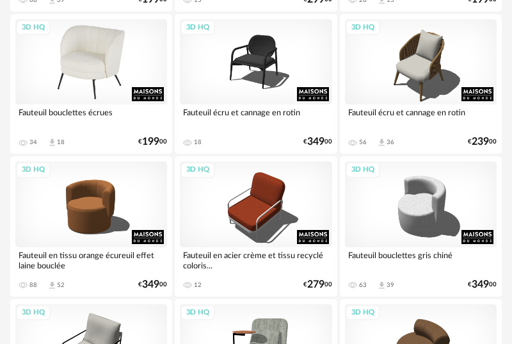 This screenshot has height=344, width=512. Describe the element at coordinates (33, 285) in the screenshot. I see `div: 88` at that location.